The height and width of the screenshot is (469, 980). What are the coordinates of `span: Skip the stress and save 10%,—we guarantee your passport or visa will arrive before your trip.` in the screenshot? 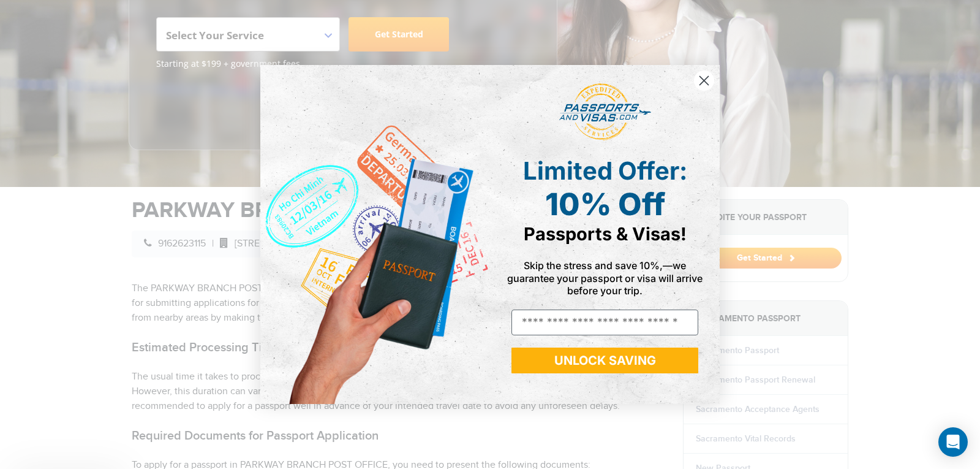 It's located at (605, 278).